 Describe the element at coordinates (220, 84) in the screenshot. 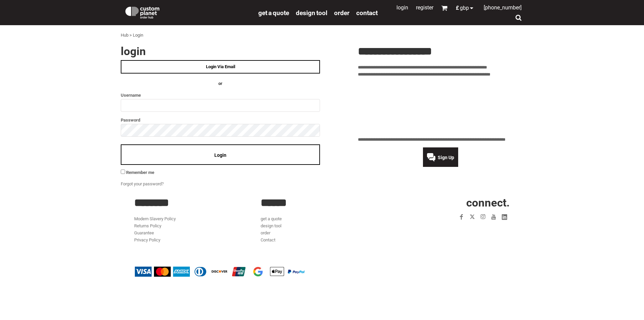

I see `h4: OR` at that location.